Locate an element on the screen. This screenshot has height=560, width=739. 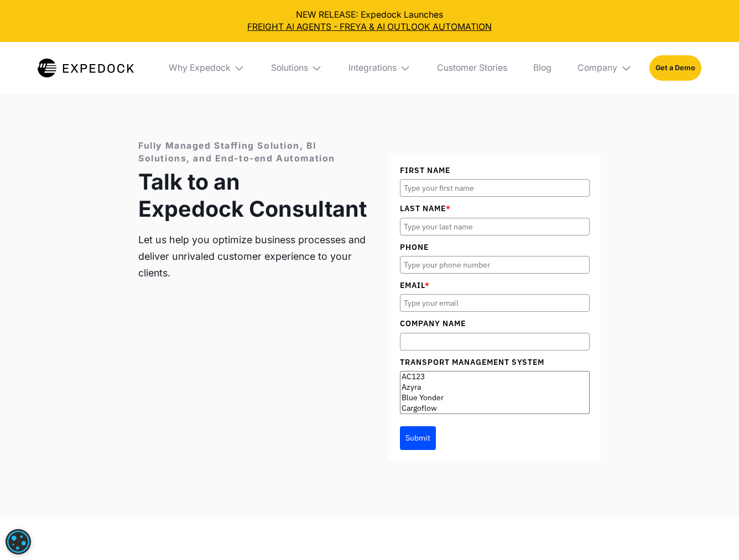
button: Submit is located at coordinates (418, 438).